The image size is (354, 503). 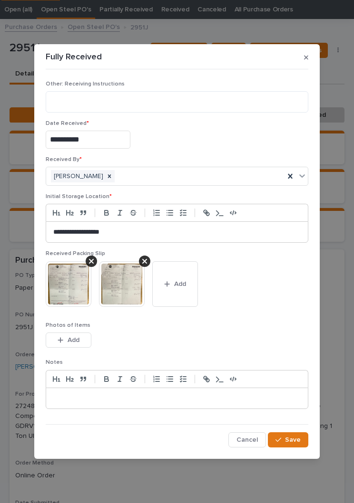 What do you see at coordinates (64, 160) in the screenshot?
I see `span: Received By` at bounding box center [64, 160].